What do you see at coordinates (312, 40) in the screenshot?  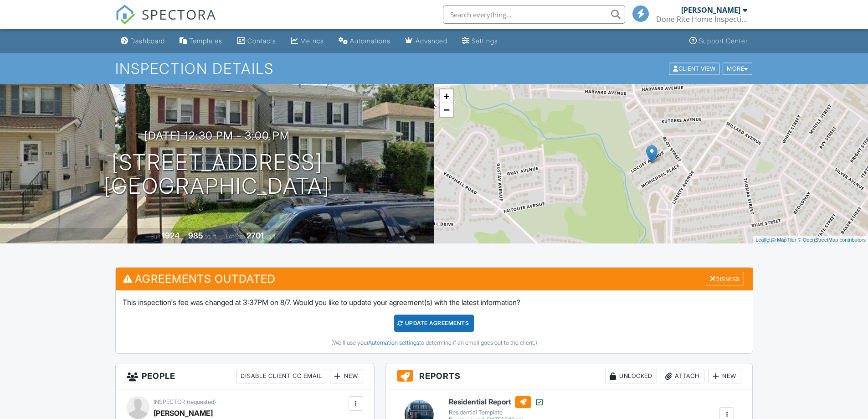 I see `div: Metrics` at bounding box center [312, 40].